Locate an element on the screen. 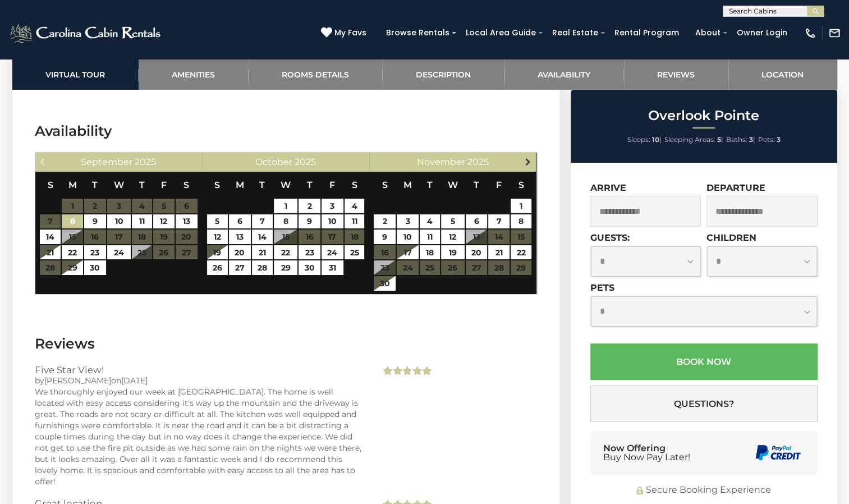 The image size is (849, 504). div: Now Offering is located at coordinates (646, 453).